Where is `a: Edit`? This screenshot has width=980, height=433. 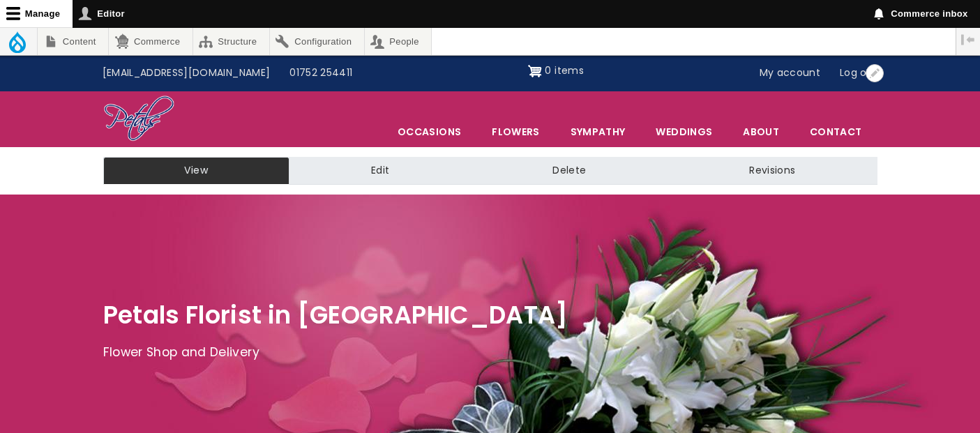
a: Edit is located at coordinates (380, 171).